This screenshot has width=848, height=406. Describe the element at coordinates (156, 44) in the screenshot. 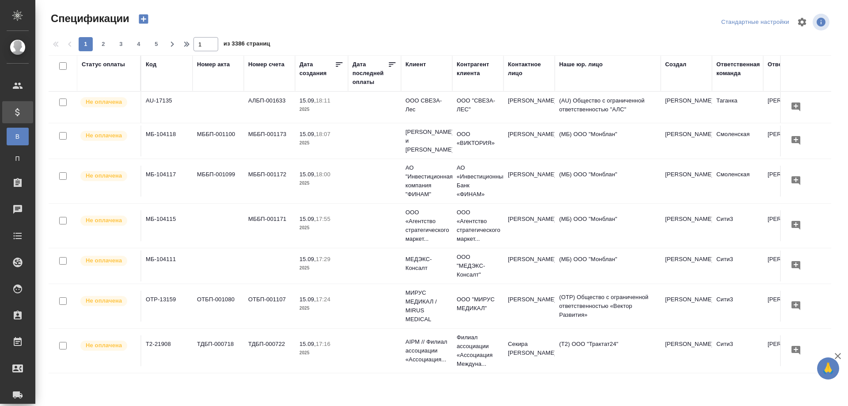

I see `span: 5` at that location.